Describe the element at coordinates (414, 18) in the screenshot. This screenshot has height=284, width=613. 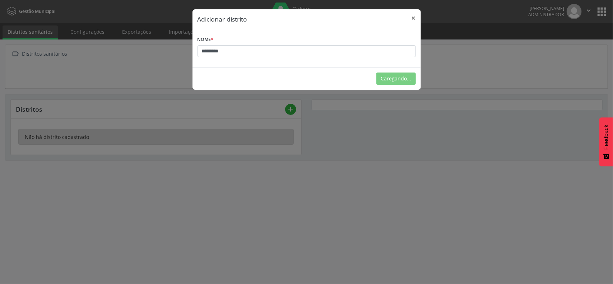
I see `button: Close` at that location.